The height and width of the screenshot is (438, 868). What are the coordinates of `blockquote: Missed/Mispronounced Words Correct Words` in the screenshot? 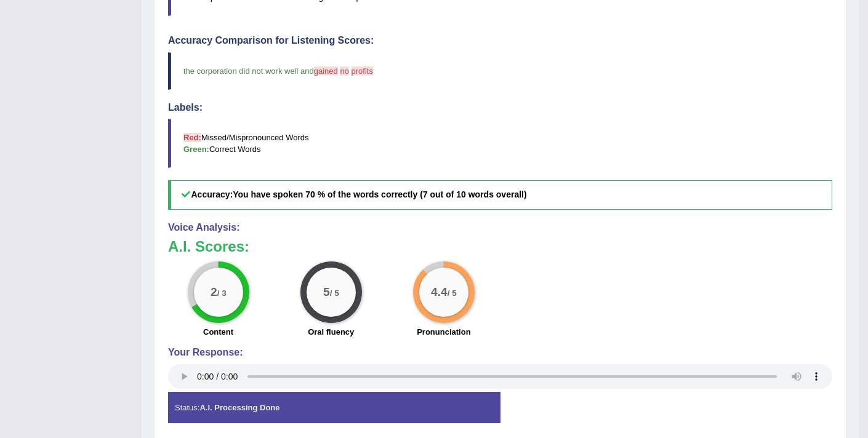 It's located at (500, 143).